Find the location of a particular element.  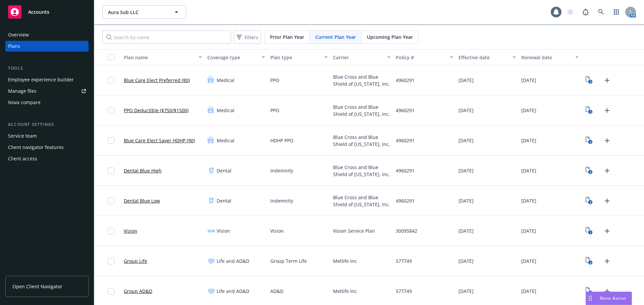

button: Plan type is located at coordinates (299, 57).